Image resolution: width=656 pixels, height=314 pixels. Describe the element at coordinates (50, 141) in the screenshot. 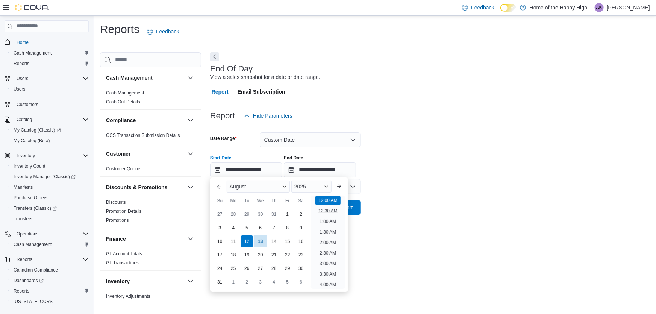

I see `span: My Catalog (Beta)` at that location.